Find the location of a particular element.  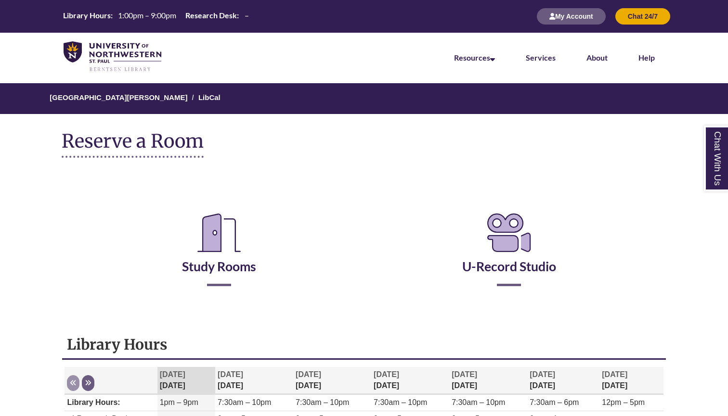

span: 1:00pm – 9:00pm is located at coordinates (147, 15).